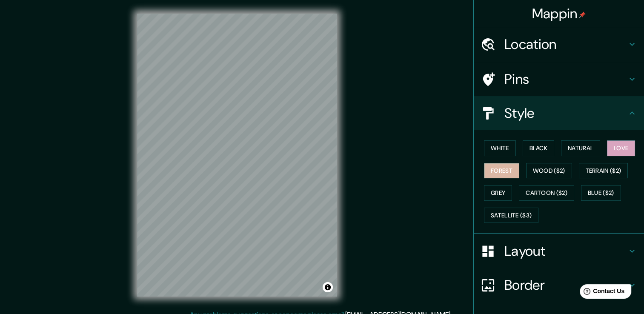  I want to click on button: Forest, so click(501, 170).